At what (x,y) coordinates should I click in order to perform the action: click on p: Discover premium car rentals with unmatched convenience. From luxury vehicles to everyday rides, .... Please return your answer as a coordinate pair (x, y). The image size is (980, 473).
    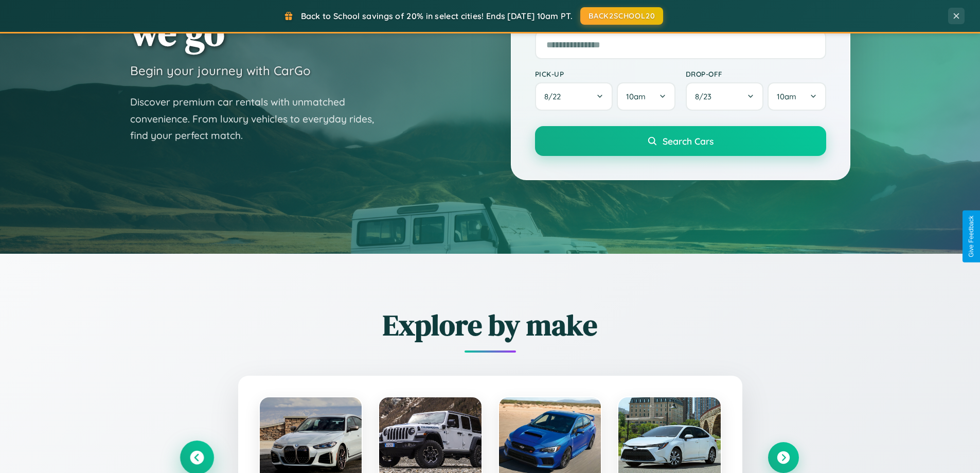
    Looking at the image, I should click on (259, 119).